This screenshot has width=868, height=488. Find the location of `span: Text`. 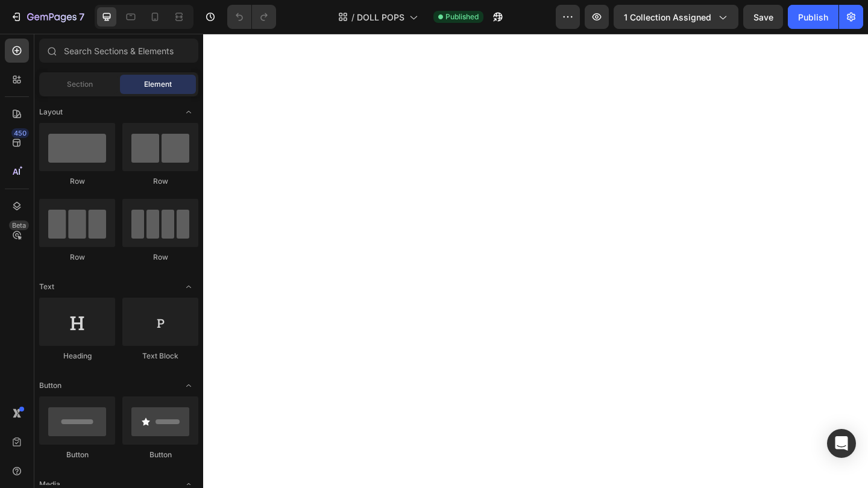

span: Text is located at coordinates (46, 287).